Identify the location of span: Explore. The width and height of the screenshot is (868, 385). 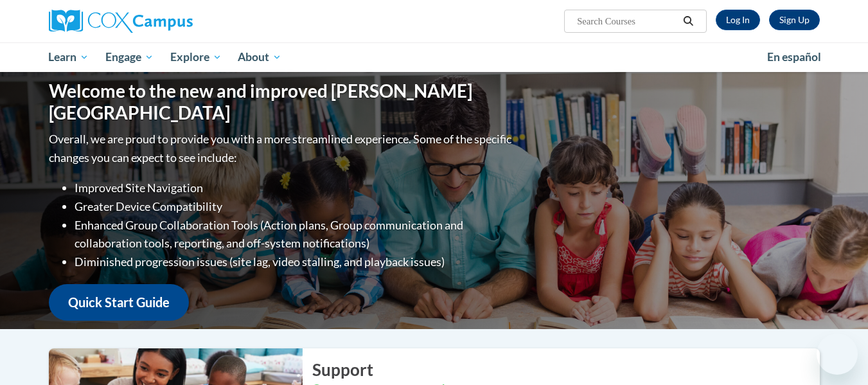
(196, 57).